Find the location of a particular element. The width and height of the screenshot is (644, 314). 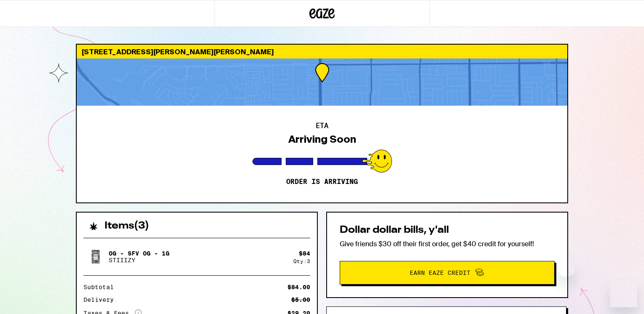

div: Subtotal is located at coordinates (102, 287).